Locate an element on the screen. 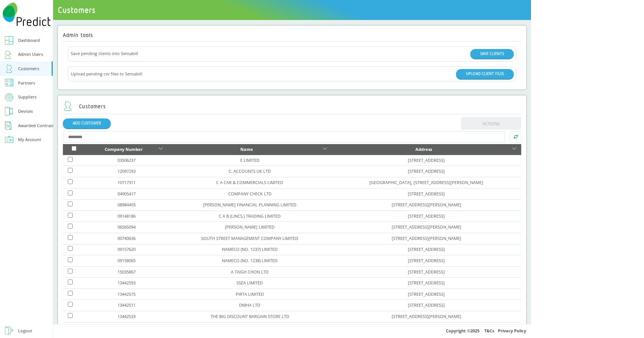 This screenshot has height=338, width=644. a: COMPANY CHECK LTD is located at coordinates (249, 194).